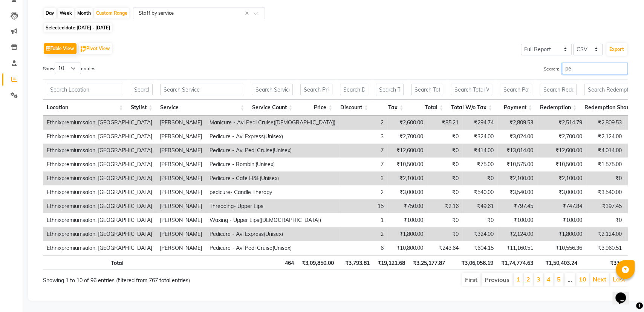 Image resolution: width=644 pixels, height=312 pixels. I want to click on input: Search Total W/o Tax, so click(471, 90).